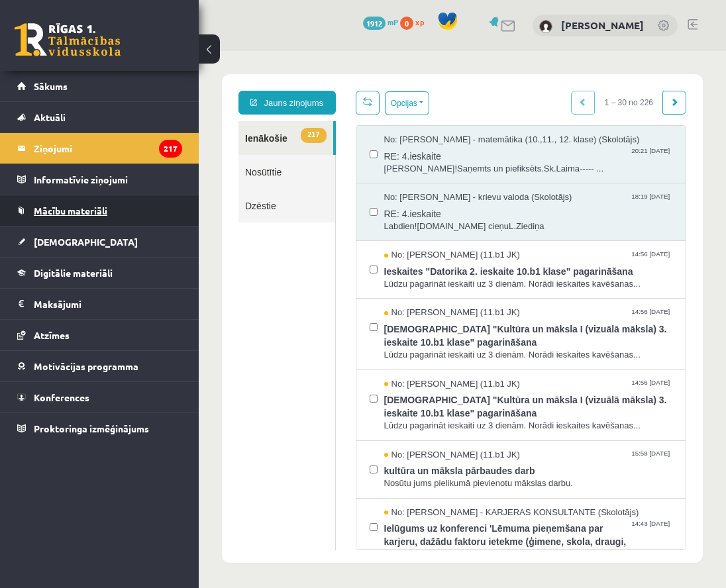  Describe the element at coordinates (416, 22) in the screenshot. I see `a: 0 xp` at that location.